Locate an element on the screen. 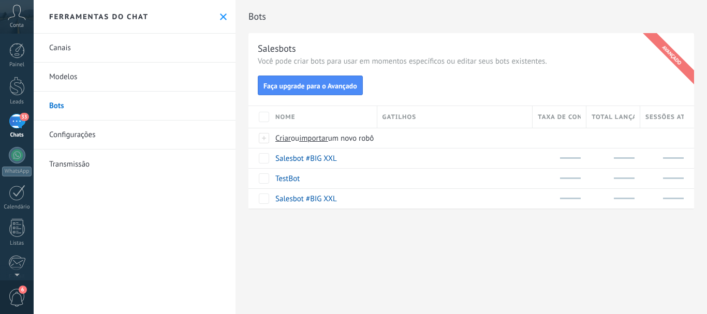  div: 32% is located at coordinates (557, 199).